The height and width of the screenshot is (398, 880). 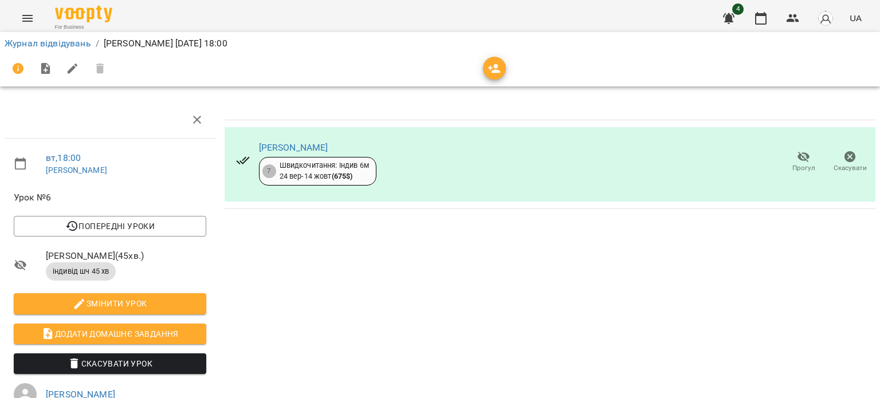 What do you see at coordinates (856, 18) in the screenshot?
I see `span: UA` at bounding box center [856, 18].